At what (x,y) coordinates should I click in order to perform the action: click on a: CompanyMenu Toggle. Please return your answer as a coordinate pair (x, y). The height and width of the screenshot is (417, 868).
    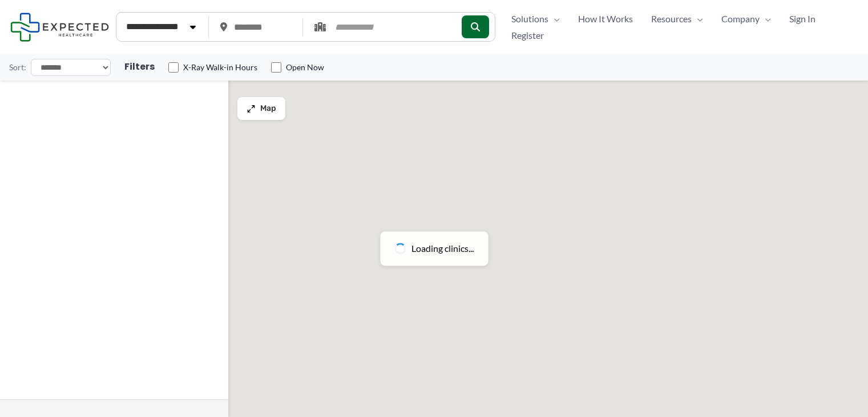
    Looking at the image, I should click on (746, 18).